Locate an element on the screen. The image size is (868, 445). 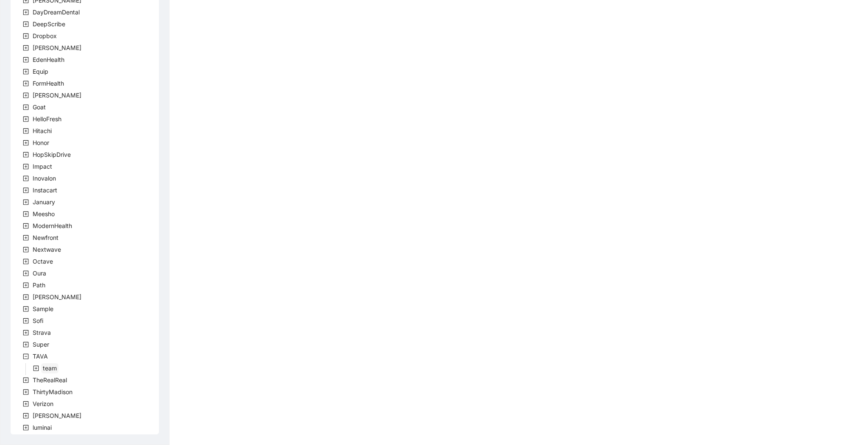
span: Newfront is located at coordinates (45, 237).